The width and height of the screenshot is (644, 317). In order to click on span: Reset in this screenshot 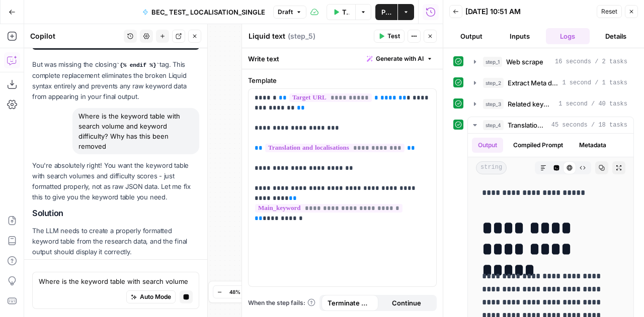, I will do `click(609, 11)`.